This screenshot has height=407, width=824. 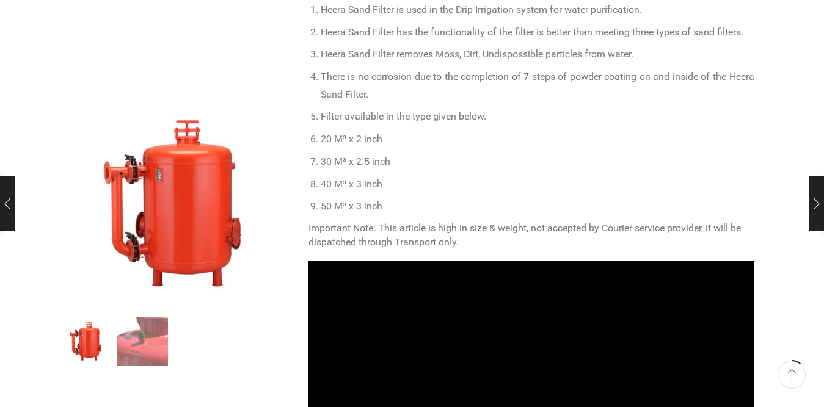 I want to click on div: 1 / 2, so click(x=174, y=202).